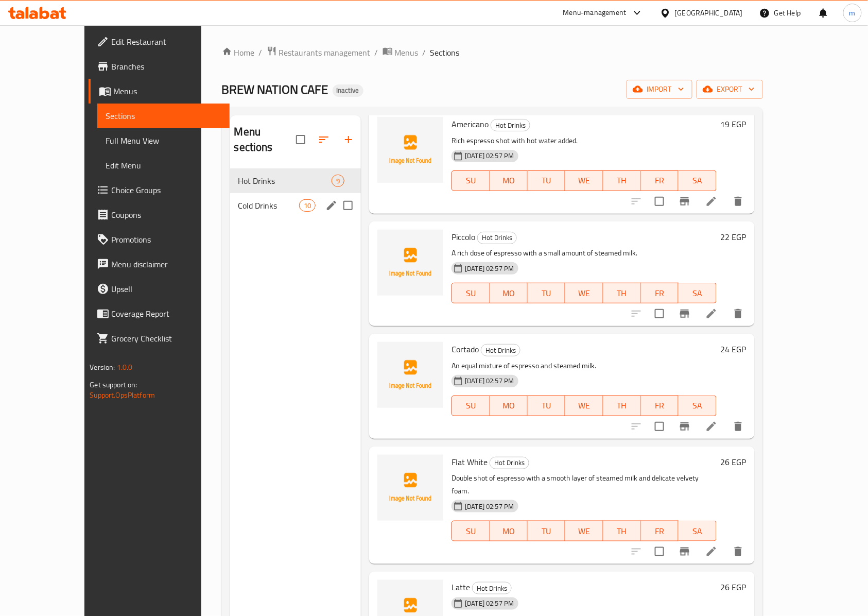  Describe the element at coordinates (411, 150) in the screenshot. I see `img: Americano` at that location.